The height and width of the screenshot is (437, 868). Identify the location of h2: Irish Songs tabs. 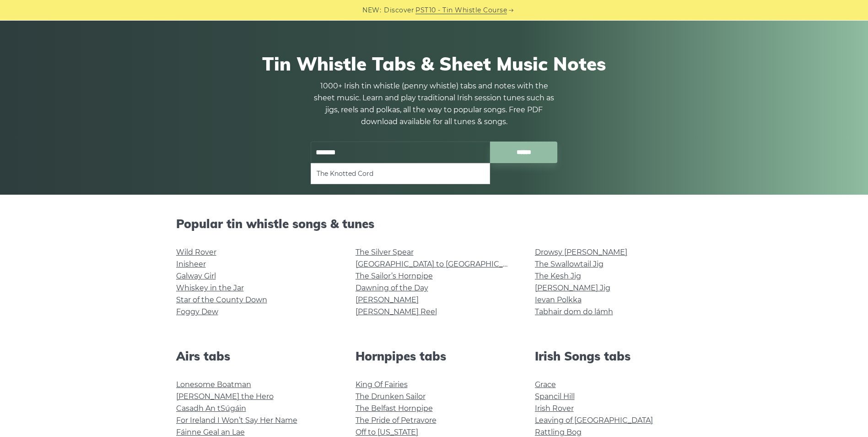
(614, 356).